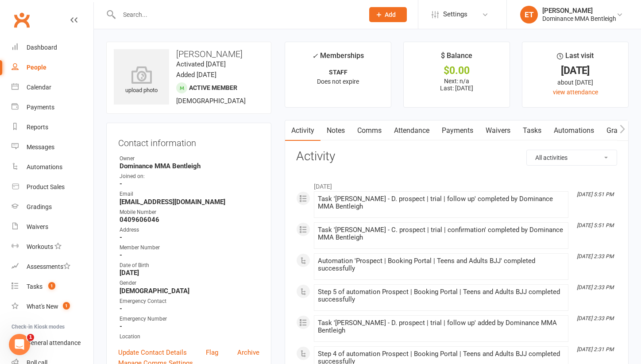 The height and width of the screenshot is (364, 641). What do you see at coordinates (575, 58) in the screenshot?
I see `div: Last visit` at bounding box center [575, 58].